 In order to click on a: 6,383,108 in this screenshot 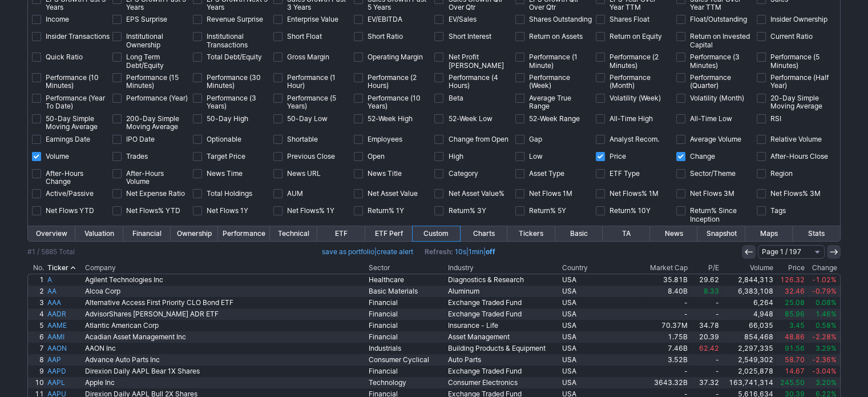, I will do `click(748, 291)`.